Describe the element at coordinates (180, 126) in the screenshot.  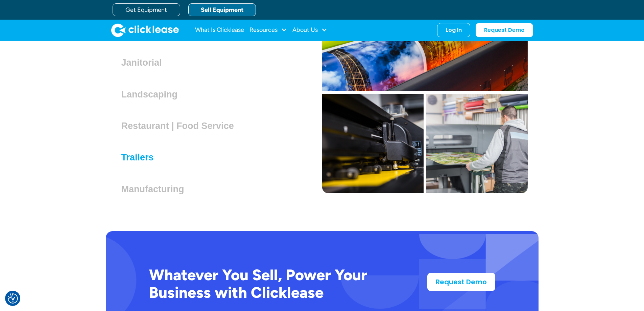
I see `h3: Restaurant | Food Service` at that location.